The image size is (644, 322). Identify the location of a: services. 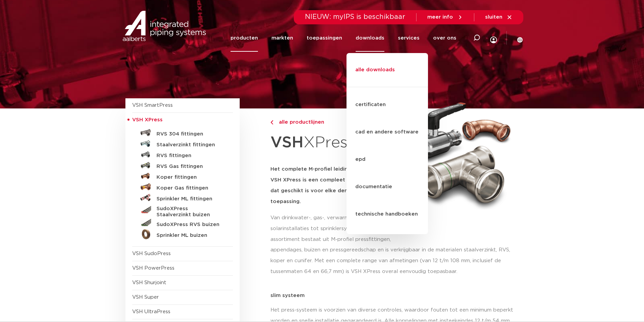
(409, 38).